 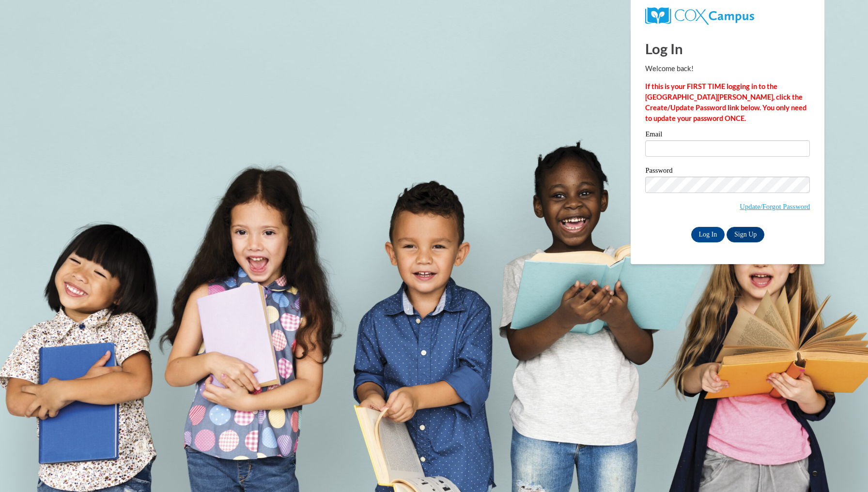 What do you see at coordinates (727, 48) in the screenshot?
I see `h1: Log In` at bounding box center [727, 48].